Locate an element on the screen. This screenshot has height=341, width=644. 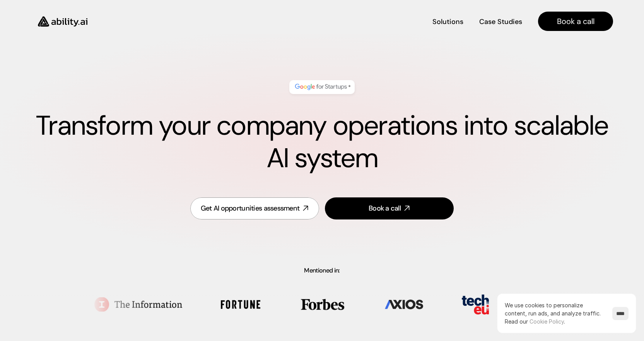
a: Case Studies is located at coordinates (501, 21).